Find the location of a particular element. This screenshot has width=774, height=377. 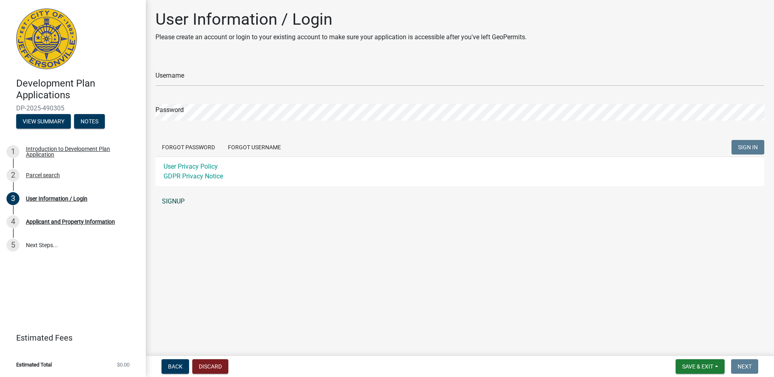

button: Save & Exit is located at coordinates (700, 367).